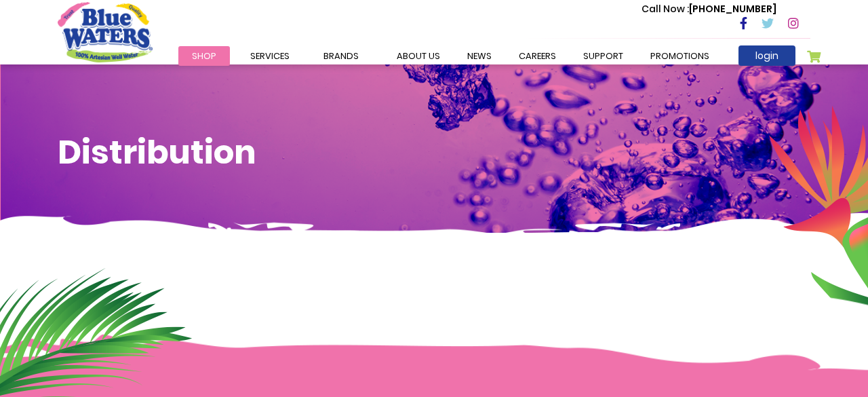  What do you see at coordinates (205, 55) in the screenshot?
I see `a: Shop` at bounding box center [205, 55].